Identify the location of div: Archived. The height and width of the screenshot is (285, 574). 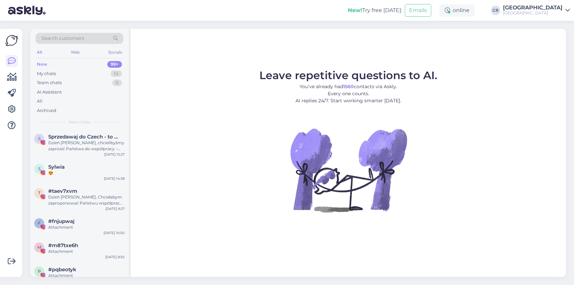
(47, 111).